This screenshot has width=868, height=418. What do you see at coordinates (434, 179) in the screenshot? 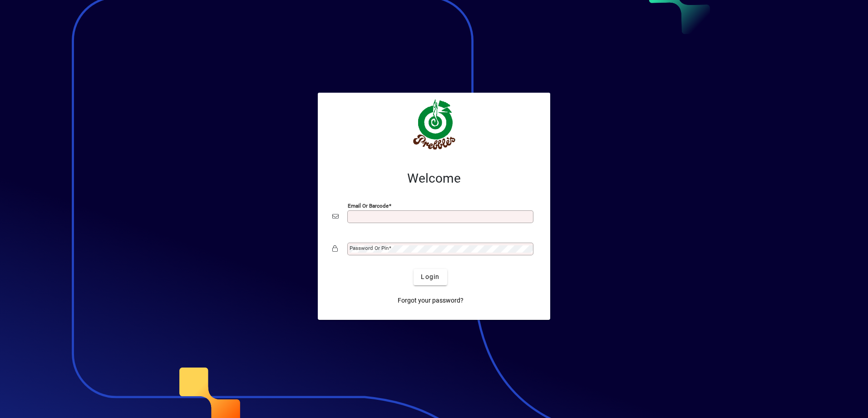
I see `h2: Welcome` at bounding box center [434, 179].